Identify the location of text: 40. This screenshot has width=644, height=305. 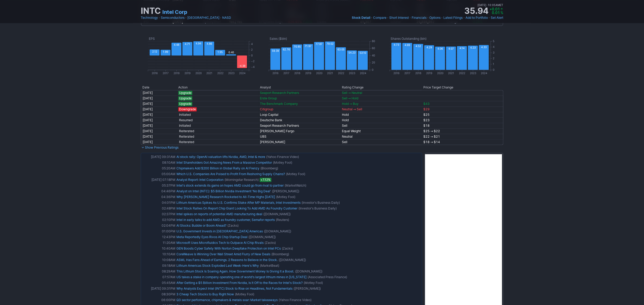
(374, 55).